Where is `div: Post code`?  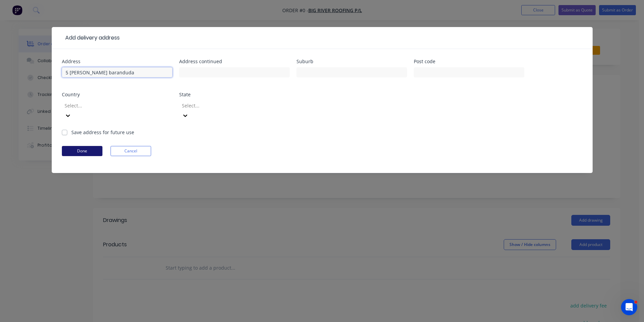 div: Post code is located at coordinates (469, 61).